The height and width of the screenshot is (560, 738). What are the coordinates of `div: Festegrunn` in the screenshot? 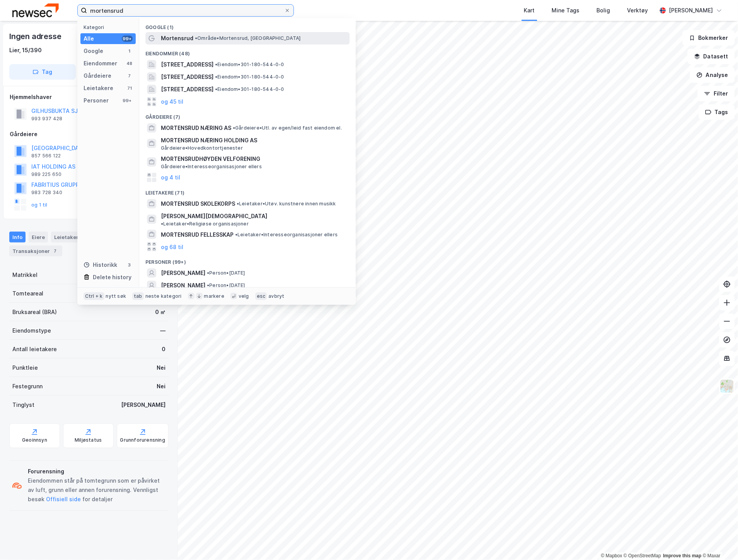 It's located at (28, 386).